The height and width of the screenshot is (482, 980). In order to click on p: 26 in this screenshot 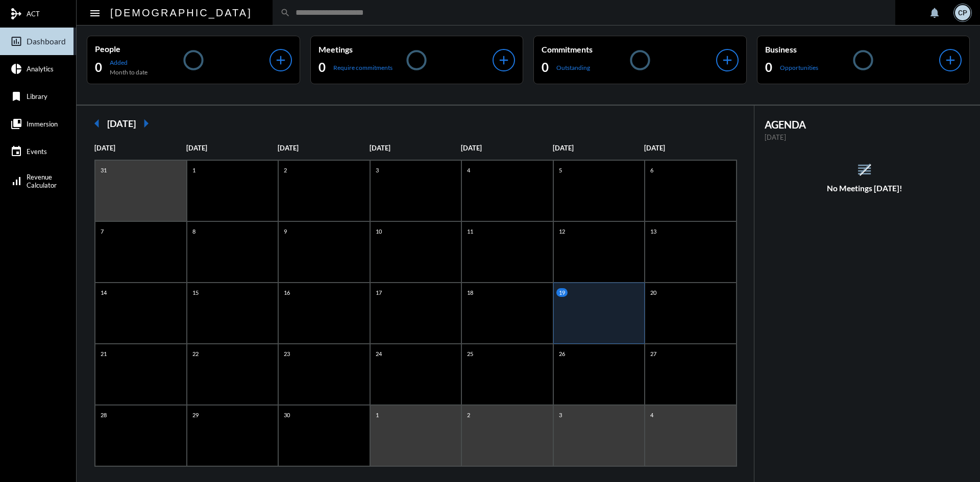, I will do `click(562, 354)`.